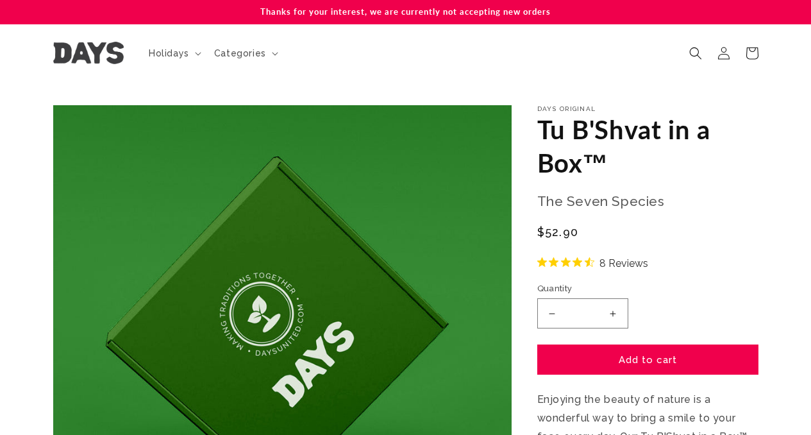  Describe the element at coordinates (245, 53) in the screenshot. I see `summary: Categories` at that location.